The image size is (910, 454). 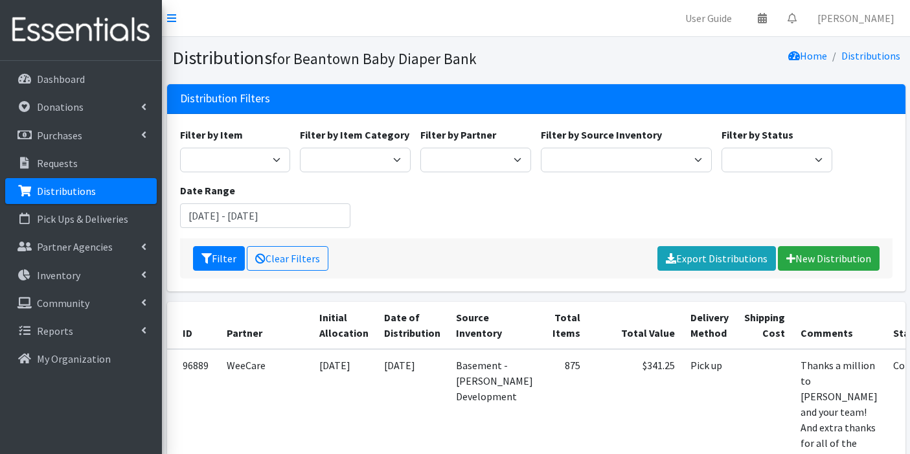 What do you see at coordinates (374, 58) in the screenshot?
I see `small: for Beantown Baby Diaper Bank` at bounding box center [374, 58].